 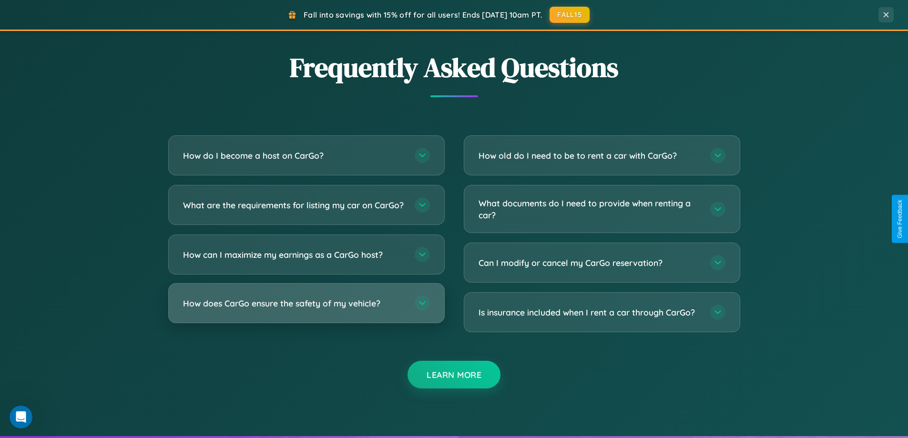 What do you see at coordinates (900, 219) in the screenshot?
I see `div: Give Feedback` at bounding box center [900, 219].